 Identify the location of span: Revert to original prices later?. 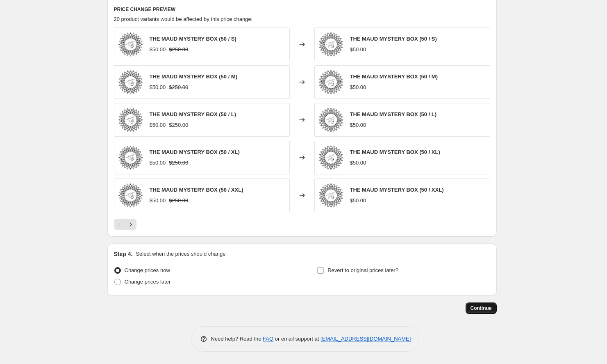
(362, 270).